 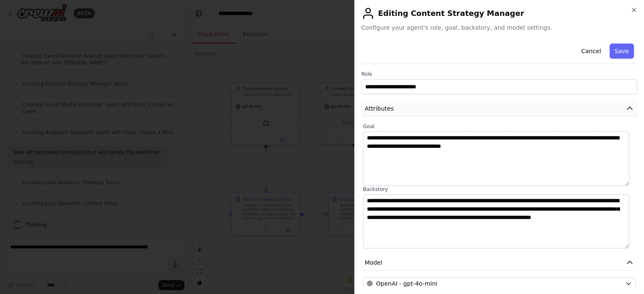 I want to click on button: Attributes, so click(x=499, y=109).